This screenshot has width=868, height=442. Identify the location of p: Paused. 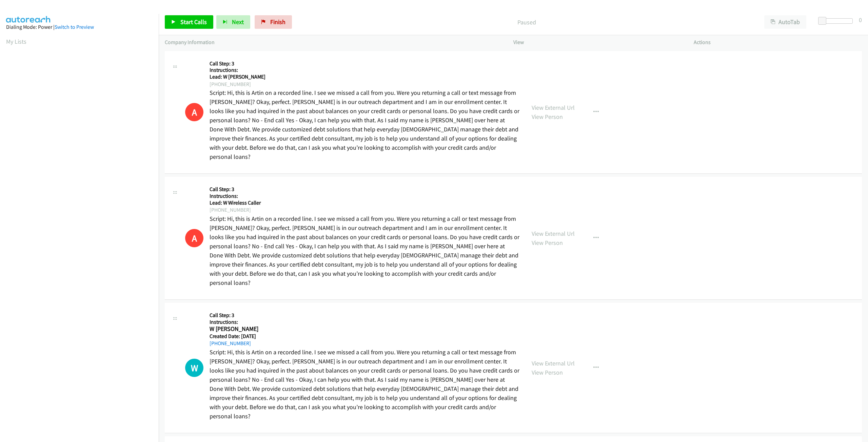
(527, 22).